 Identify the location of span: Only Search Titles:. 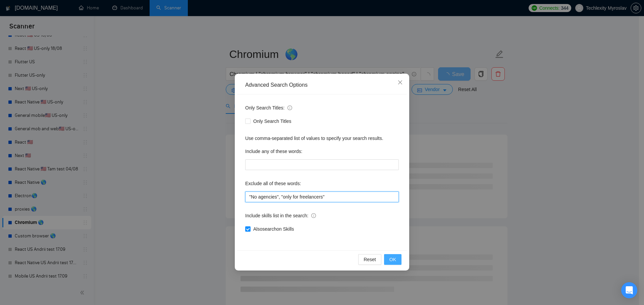
(268, 108).